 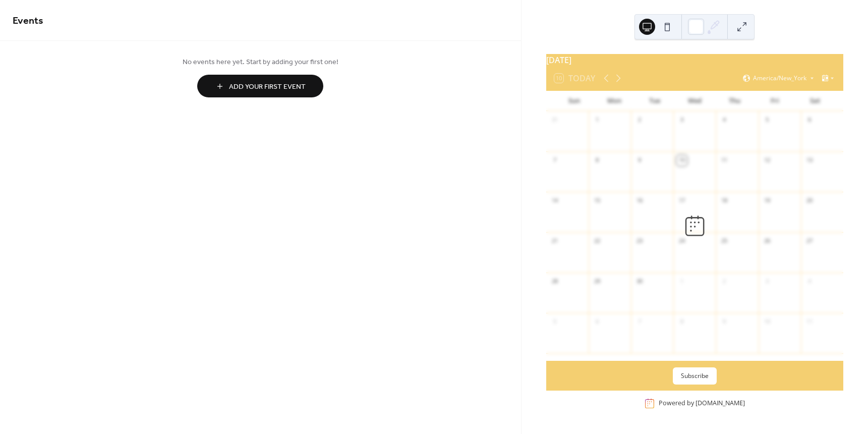 What do you see at coordinates (260, 86) in the screenshot?
I see `button: Add Your First Event` at bounding box center [260, 86].